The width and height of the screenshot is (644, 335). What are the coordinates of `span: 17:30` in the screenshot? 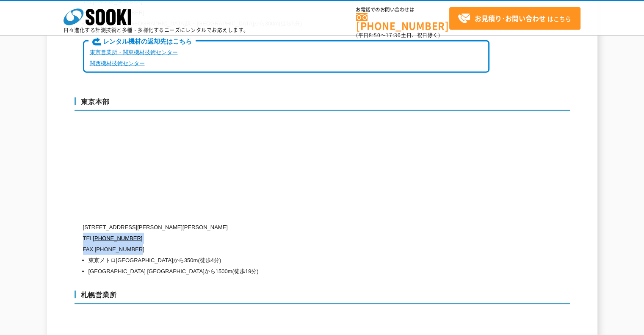 It's located at (393, 35).